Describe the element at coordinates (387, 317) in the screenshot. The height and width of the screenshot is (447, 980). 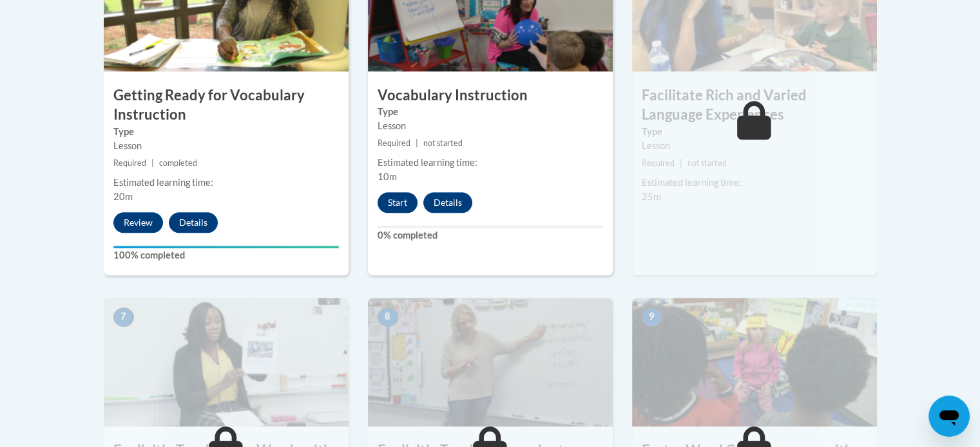
I see `span: 8` at that location.